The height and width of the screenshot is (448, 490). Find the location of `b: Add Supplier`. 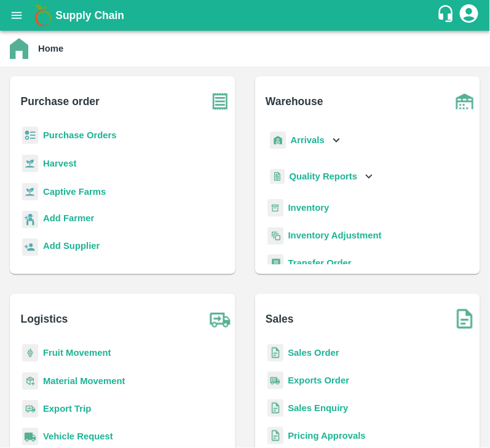

b: Add Supplier is located at coordinates (72, 246).